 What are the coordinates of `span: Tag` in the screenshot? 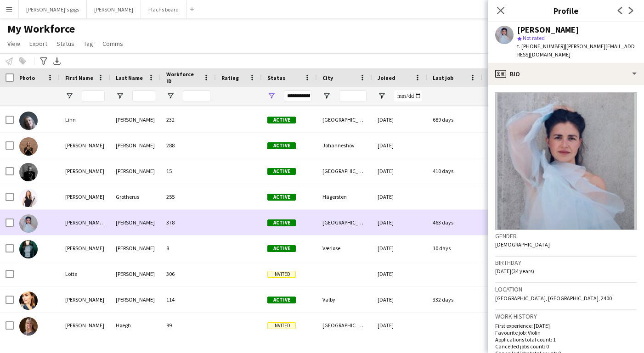 It's located at (88, 43).